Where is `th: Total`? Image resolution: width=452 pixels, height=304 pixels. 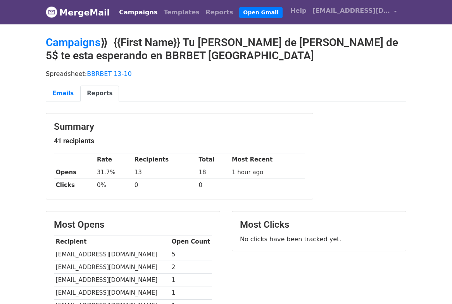 th: Total is located at coordinates (213, 160).